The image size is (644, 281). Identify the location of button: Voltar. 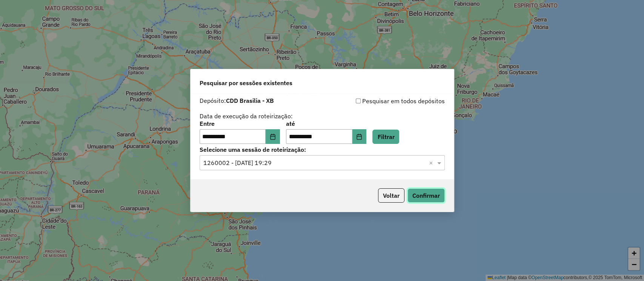
(391, 196).